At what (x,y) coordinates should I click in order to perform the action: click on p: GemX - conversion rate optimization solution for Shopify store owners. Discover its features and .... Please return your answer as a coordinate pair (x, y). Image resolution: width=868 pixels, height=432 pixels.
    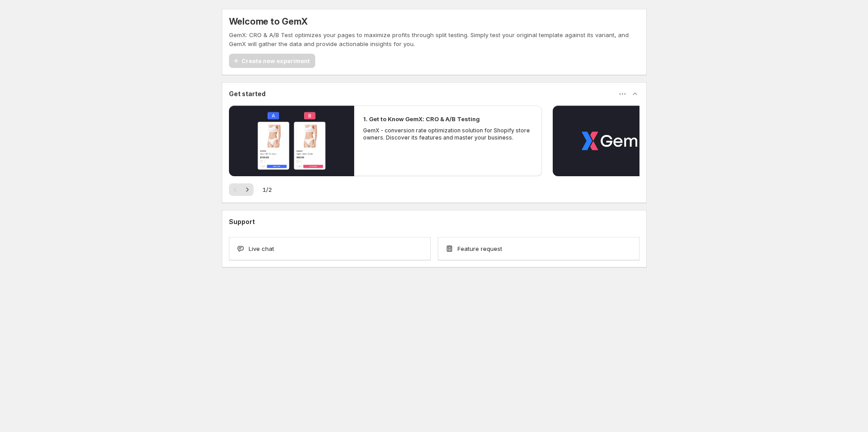
    Looking at the image, I should click on (448, 134).